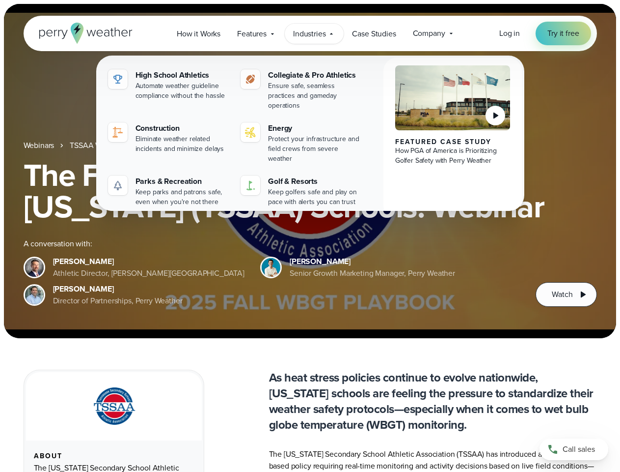 Image resolution: width=620 pixels, height=472 pixels. I want to click on a: High School Athletics Automate weather guideline compliance without the hassle, so click(168, 85).